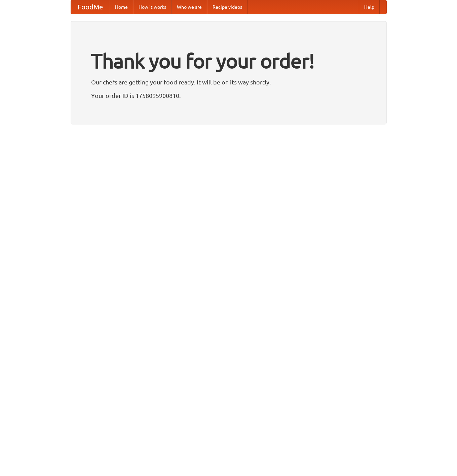 Image resolution: width=457 pixels, height=476 pixels. What do you see at coordinates (121, 7) in the screenshot?
I see `a: Home` at bounding box center [121, 7].